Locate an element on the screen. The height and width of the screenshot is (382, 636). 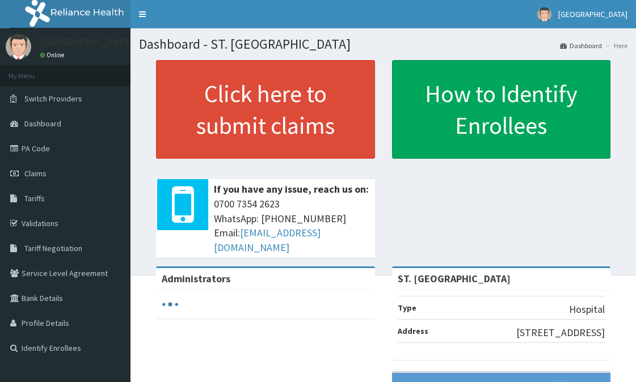
b: If you have any issue, reach us on: is located at coordinates (291, 189).